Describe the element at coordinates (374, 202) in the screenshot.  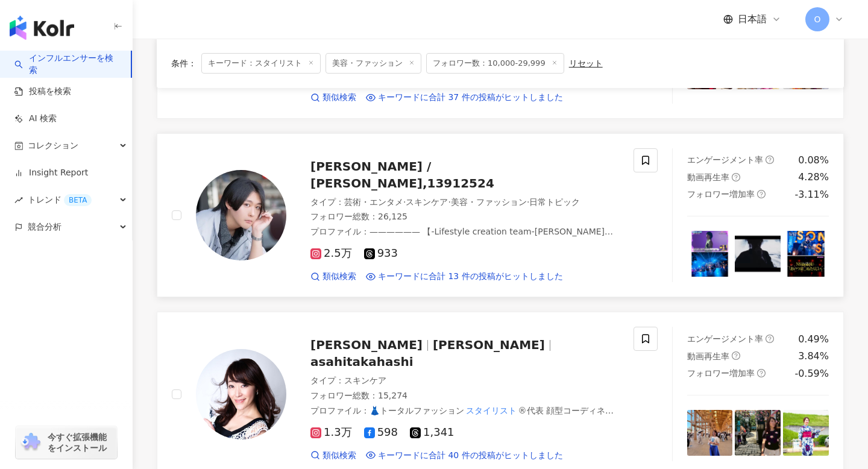
I see `span: 芸術・エンタメ` at that location.